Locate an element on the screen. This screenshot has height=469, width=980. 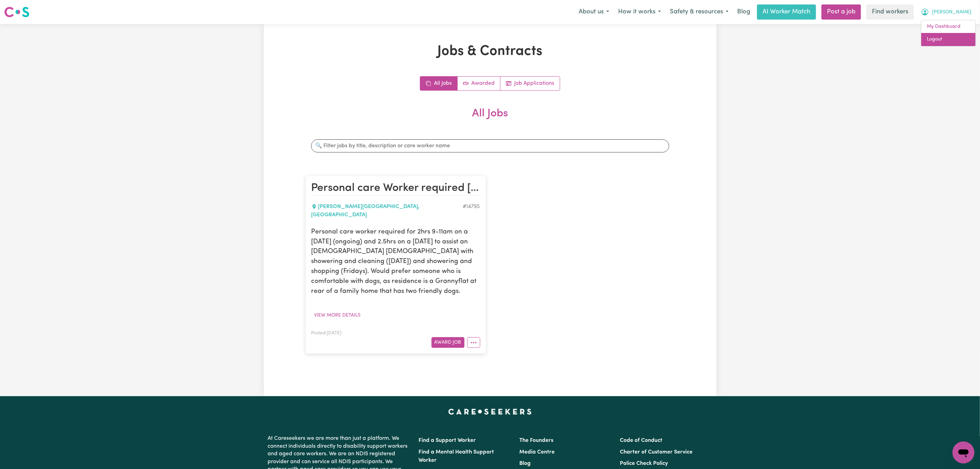
a: The Founders is located at coordinates (537, 440).